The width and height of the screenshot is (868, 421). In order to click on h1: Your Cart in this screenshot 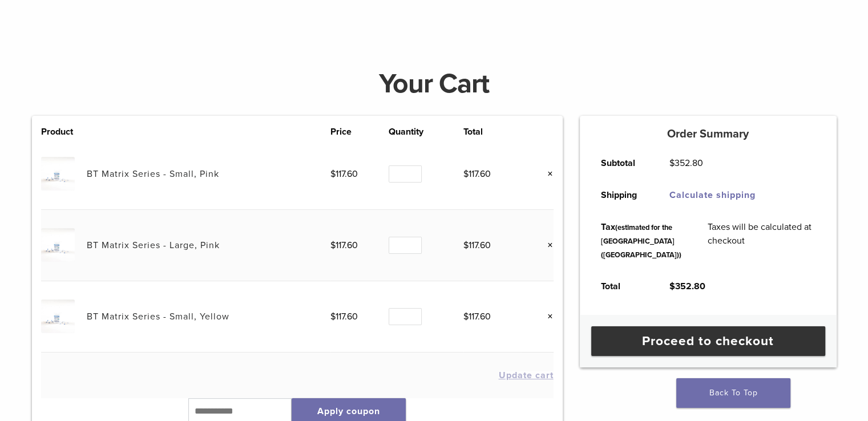, I will do `click(434, 84)`.